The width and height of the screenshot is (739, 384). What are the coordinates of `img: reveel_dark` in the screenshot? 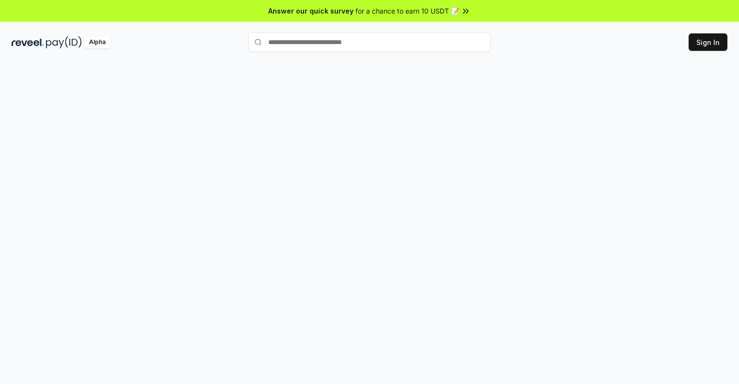 It's located at (28, 42).